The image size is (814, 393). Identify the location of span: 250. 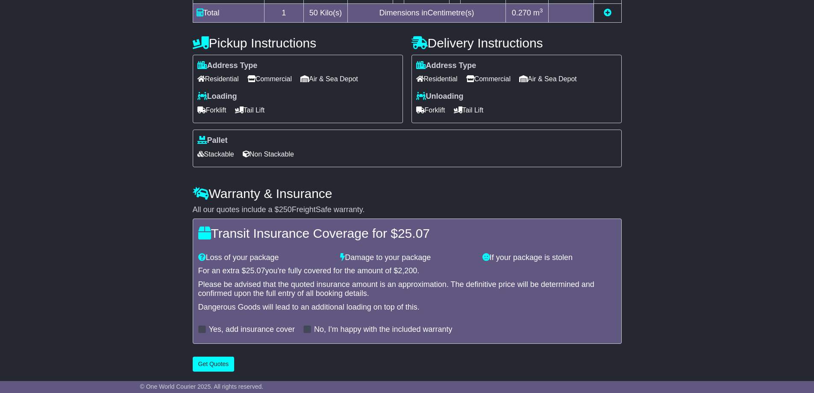
(286, 209).